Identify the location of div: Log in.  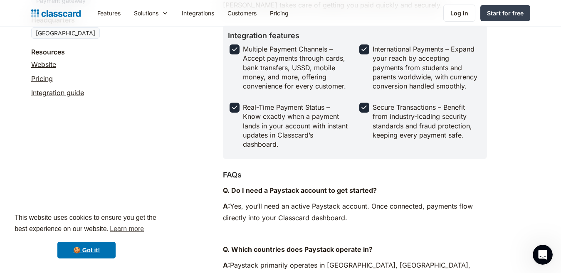
(459, 13).